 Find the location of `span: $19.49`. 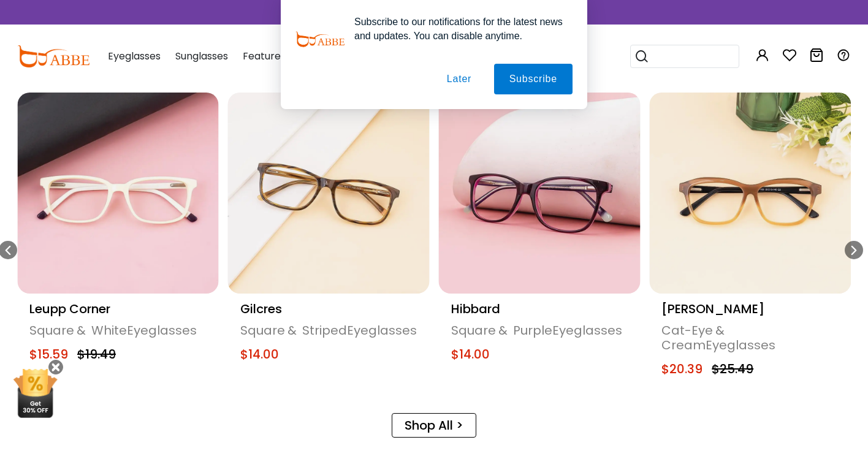

span: $19.49 is located at coordinates (93, 354).